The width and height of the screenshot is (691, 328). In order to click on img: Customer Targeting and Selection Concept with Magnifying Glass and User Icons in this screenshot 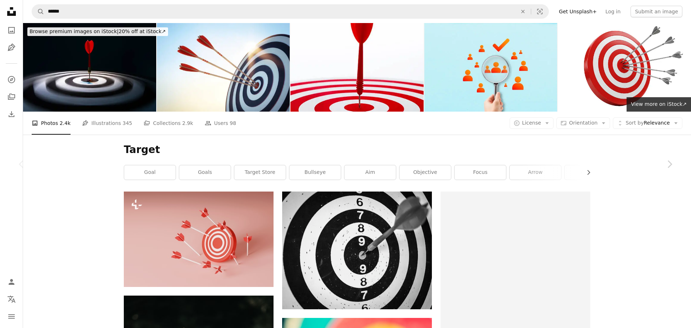, I will do `click(491, 67)`.